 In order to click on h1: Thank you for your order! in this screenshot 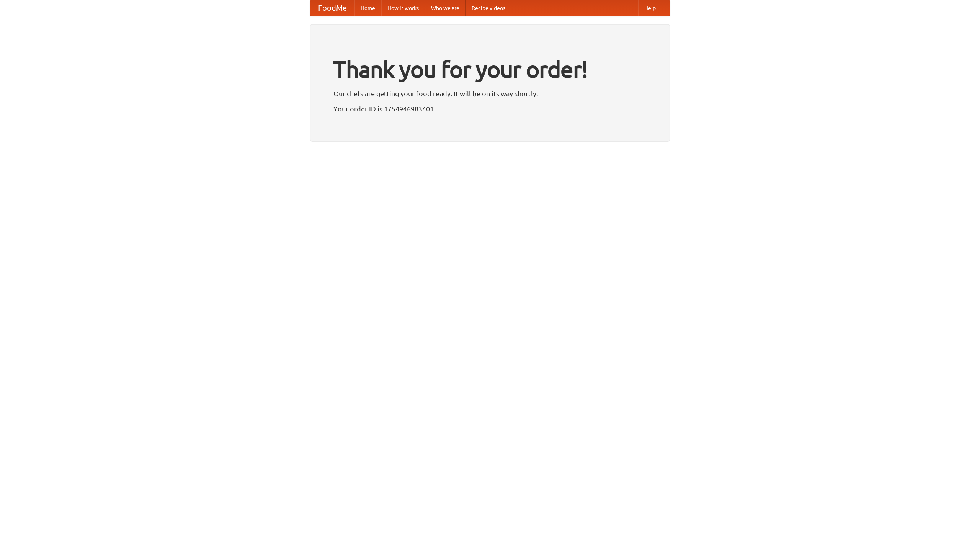, I will do `click(490, 70)`.